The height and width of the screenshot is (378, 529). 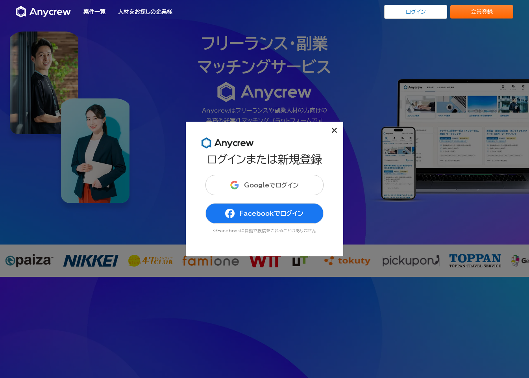 What do you see at coordinates (145, 12) in the screenshot?
I see `a: 人材をお探しの企業様` at bounding box center [145, 12].